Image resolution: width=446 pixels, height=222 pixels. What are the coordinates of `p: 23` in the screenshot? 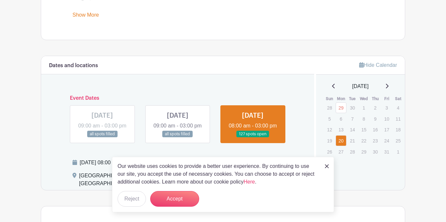 It's located at (375, 141).